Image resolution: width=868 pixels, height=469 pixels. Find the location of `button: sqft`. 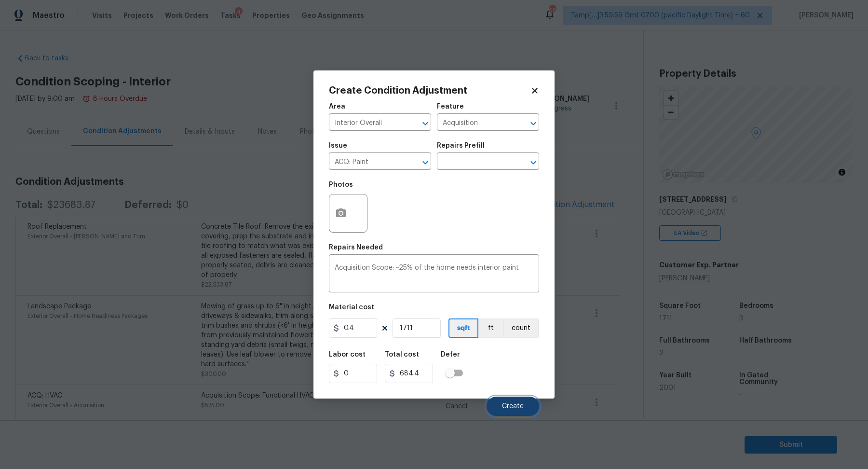

button: sqft is located at coordinates (464, 328).